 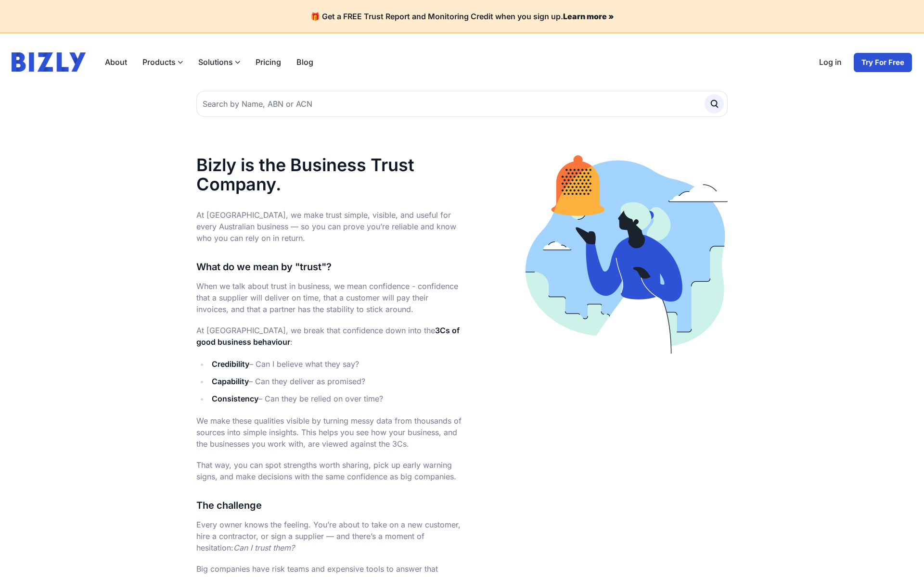 What do you see at coordinates (830, 63) in the screenshot?
I see `a: Log in` at bounding box center [830, 63].